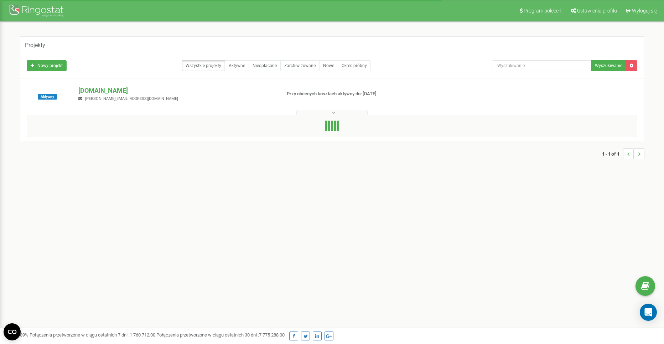 The width and height of the screenshot is (664, 344). Describe the element at coordinates (613, 154) in the screenshot. I see `span: 1 - 1 of 1` at that location.